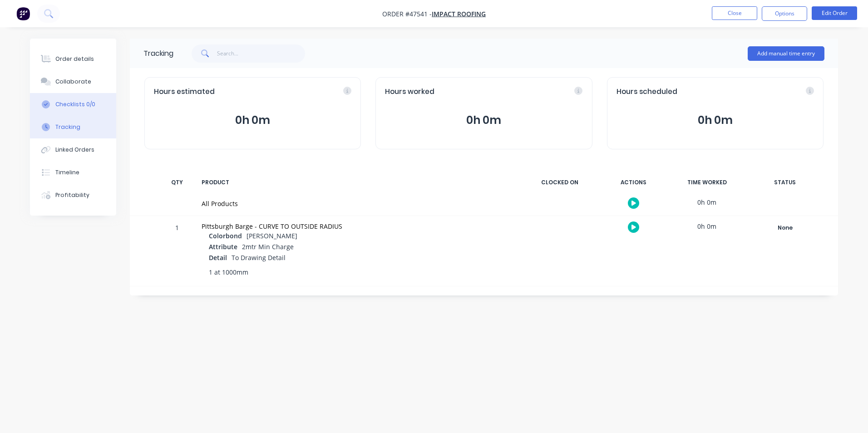 The width and height of the screenshot is (868, 433). Describe the element at coordinates (177, 183) in the screenshot. I see `div: QTY` at that location.